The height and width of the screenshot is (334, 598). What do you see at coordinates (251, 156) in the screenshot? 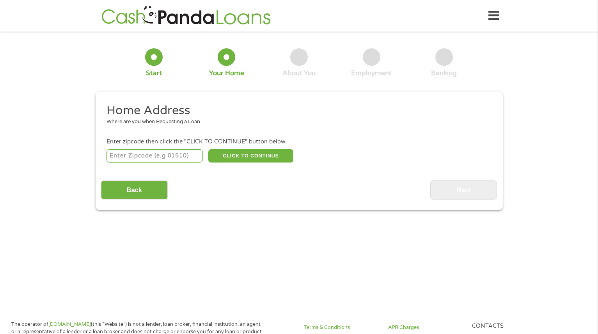
I see `button: CLICK TO CONTINUE` at bounding box center [251, 156].